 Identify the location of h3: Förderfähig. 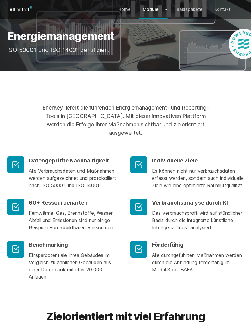
(198, 245).